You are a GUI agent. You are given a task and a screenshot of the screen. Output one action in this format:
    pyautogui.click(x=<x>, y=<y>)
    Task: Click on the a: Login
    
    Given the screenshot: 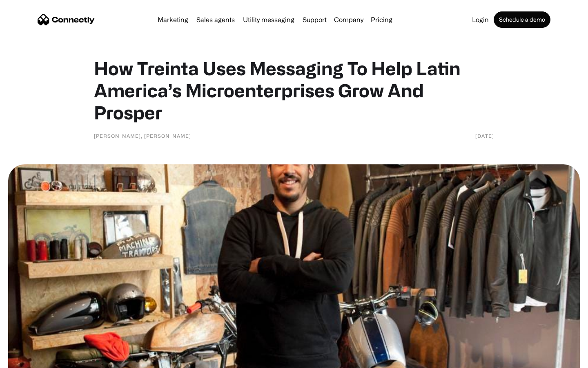 What is the action you would take?
    pyautogui.click(x=480, y=20)
    